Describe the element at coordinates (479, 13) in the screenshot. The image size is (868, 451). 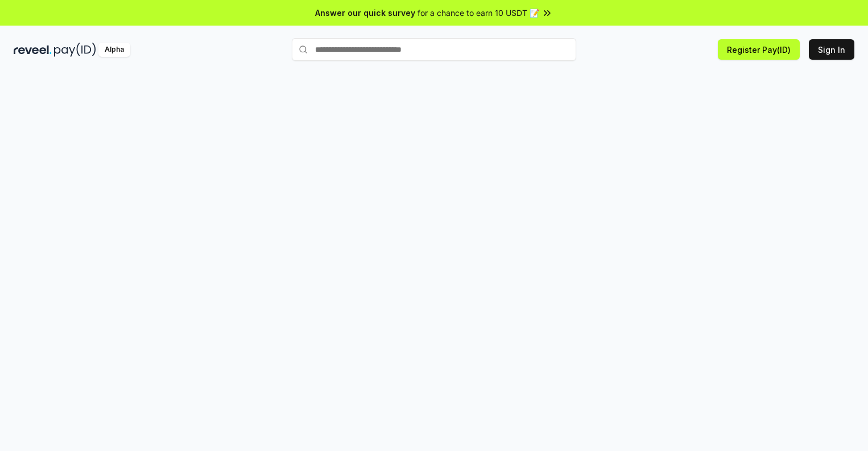
I see `span: for a chance to earn 10 USDT 📝` at that location.